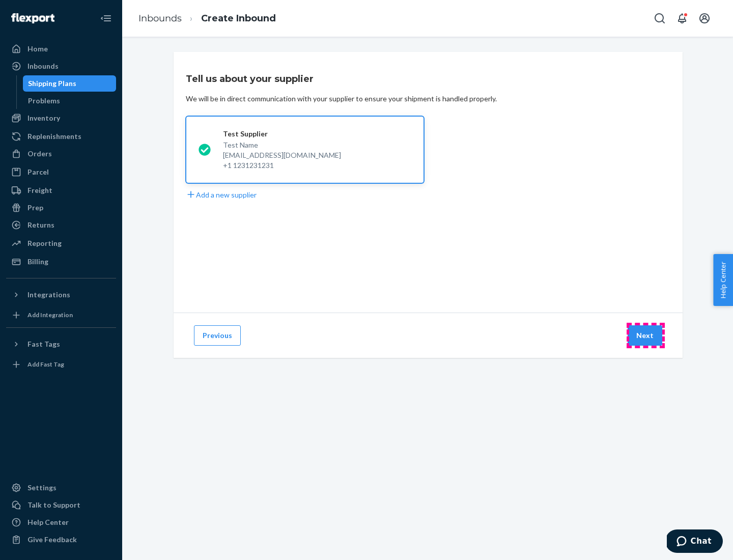  I want to click on button: Next, so click(645, 335).